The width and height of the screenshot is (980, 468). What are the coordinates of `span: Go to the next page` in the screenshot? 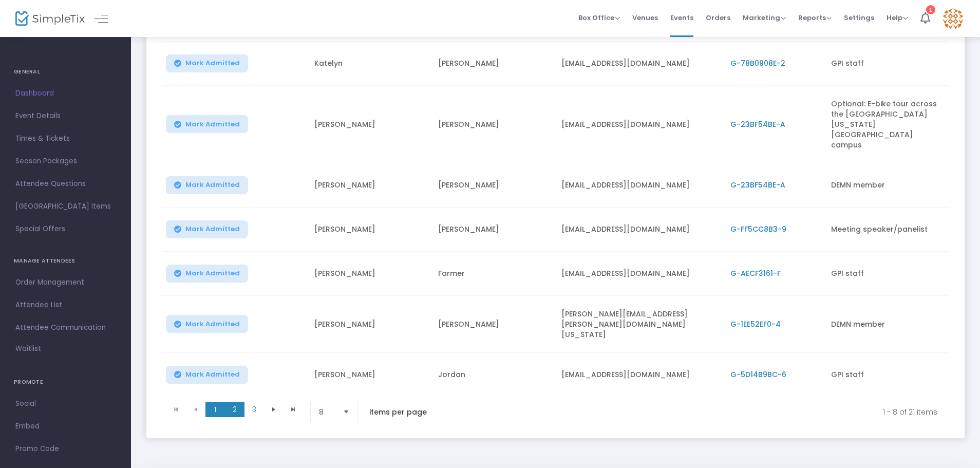 It's located at (274, 409).